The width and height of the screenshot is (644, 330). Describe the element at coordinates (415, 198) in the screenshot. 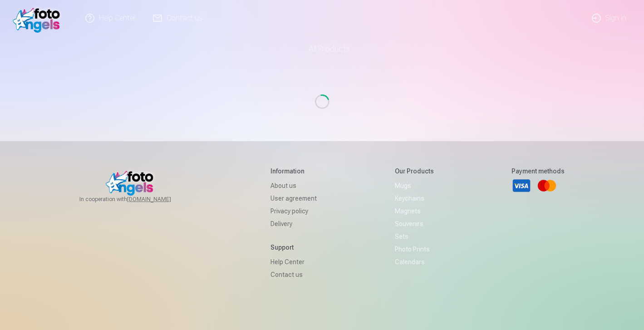

I see `a: Keychains` at that location.